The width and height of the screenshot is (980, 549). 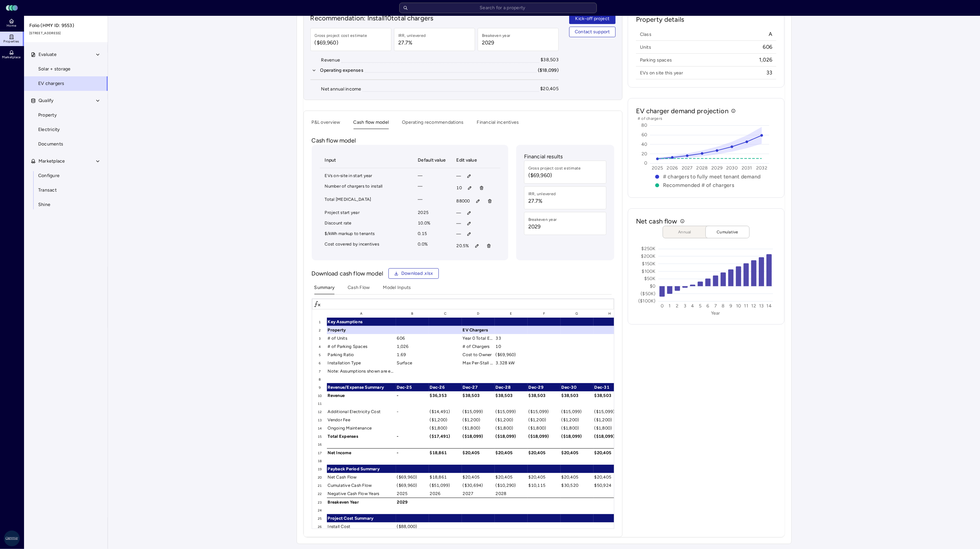 I want to click on p: Financial results, so click(x=565, y=157).